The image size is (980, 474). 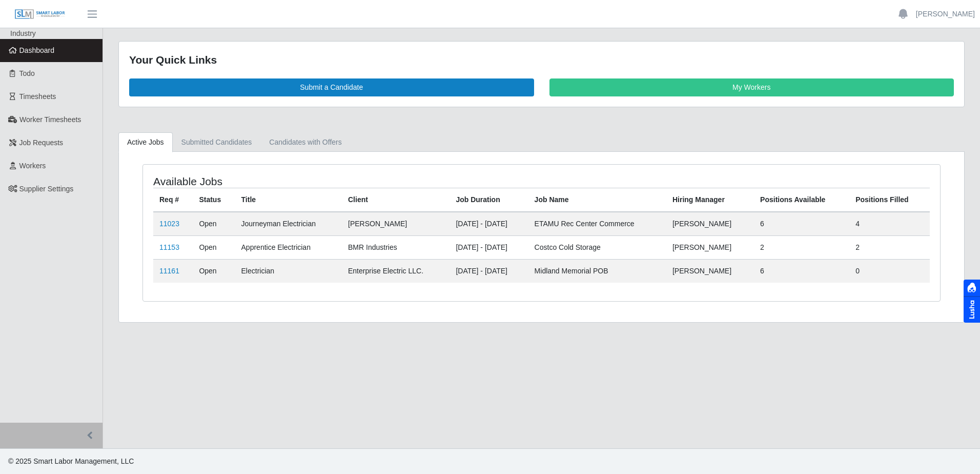 What do you see at coordinates (305, 142) in the screenshot?
I see `a: Candidates with Offers` at bounding box center [305, 142].